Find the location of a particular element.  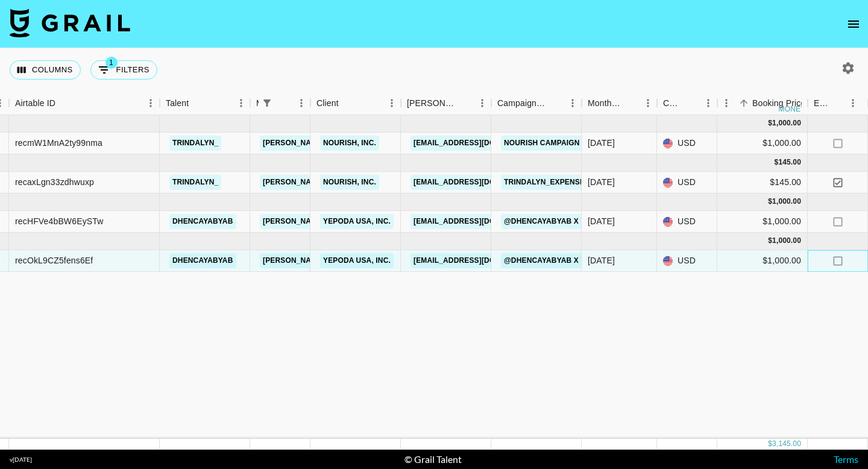

div: recaxLgn33zdhwuxp is located at coordinates (54, 182).